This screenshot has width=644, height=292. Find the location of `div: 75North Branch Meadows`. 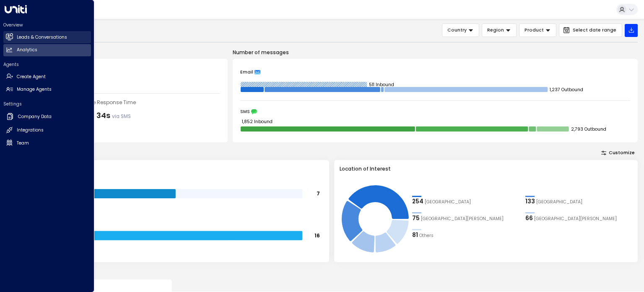

div: 75North Branch Meadows is located at coordinates (466, 218).